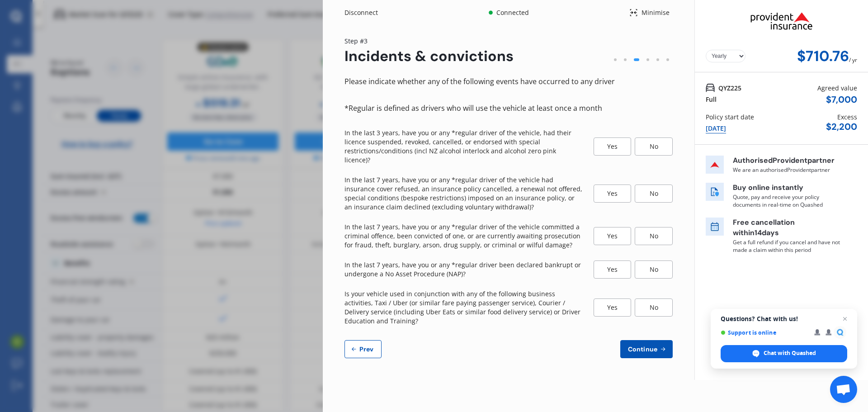 The width and height of the screenshot is (868, 412). I want to click on div: / yr, so click(853, 56).